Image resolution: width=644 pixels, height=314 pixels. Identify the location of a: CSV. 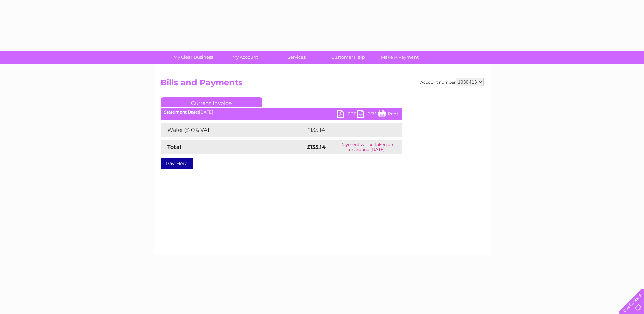
(368, 114).